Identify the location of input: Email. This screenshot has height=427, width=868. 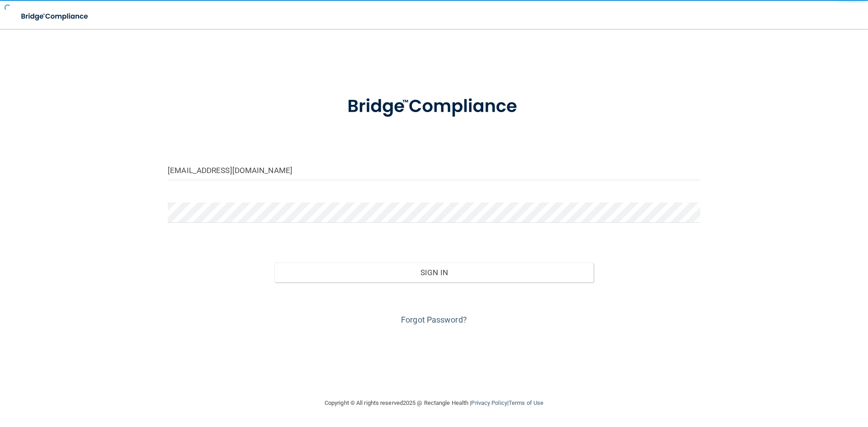
(434, 170).